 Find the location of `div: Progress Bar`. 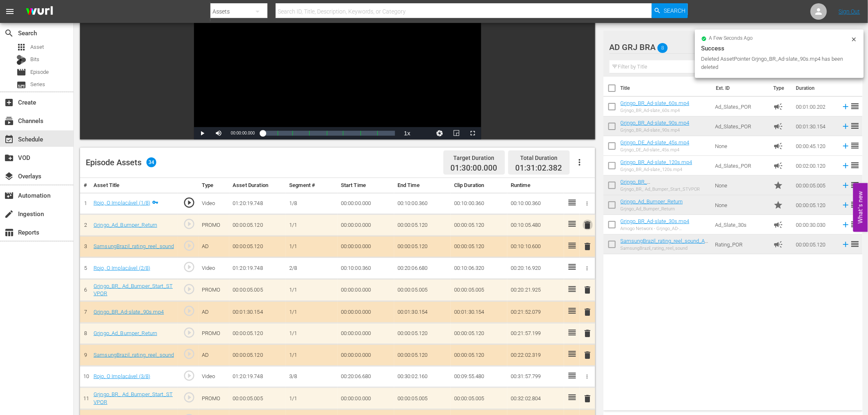

div: Progress Bar is located at coordinates (329, 133).